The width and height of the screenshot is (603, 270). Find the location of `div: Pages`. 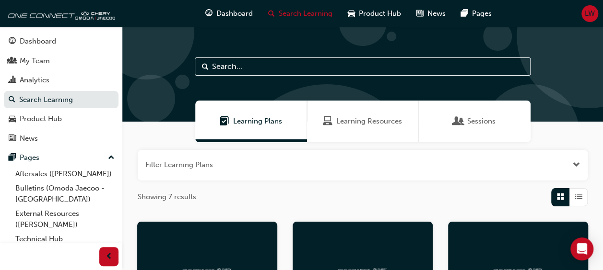

div: Pages is located at coordinates (29, 158).